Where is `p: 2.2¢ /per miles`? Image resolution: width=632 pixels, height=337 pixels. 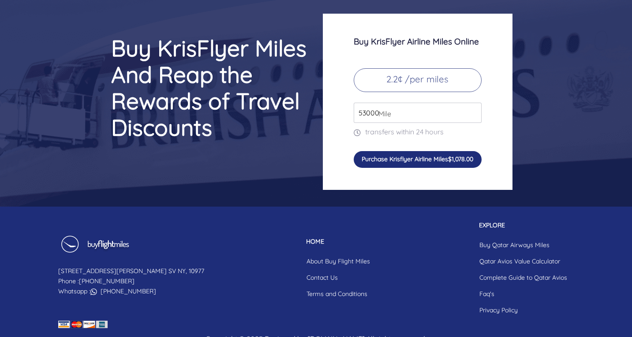 p: 2.2¢ /per miles is located at coordinates (418, 80).